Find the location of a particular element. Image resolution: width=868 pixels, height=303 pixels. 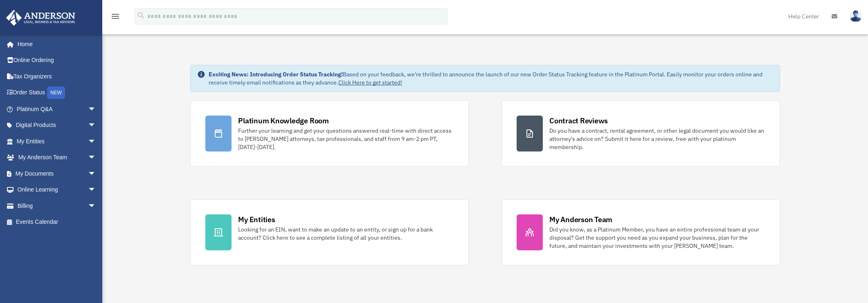

a: Order StatusNEW is located at coordinates (57, 93).